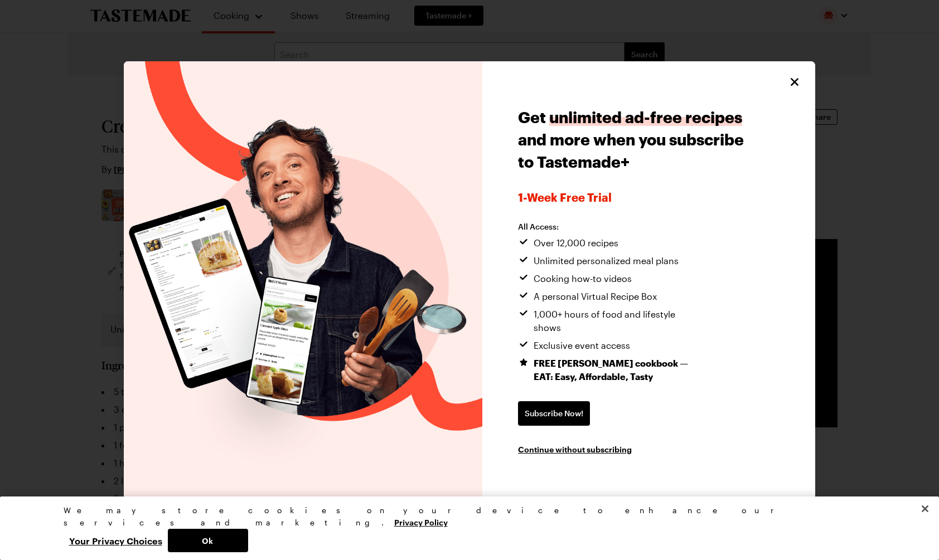 The width and height of the screenshot is (939, 560). I want to click on span: Cooking how-to videos, so click(583, 279).